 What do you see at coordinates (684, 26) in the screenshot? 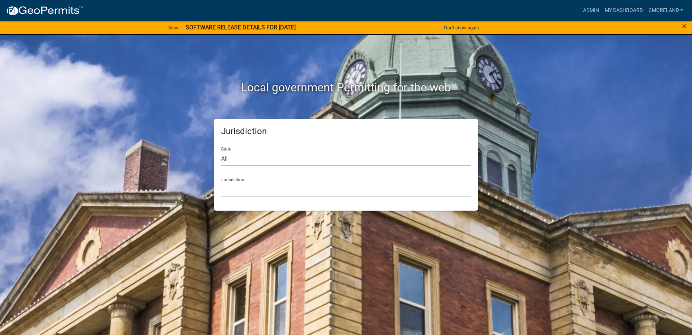
I see `button: Close` at bounding box center [684, 26].